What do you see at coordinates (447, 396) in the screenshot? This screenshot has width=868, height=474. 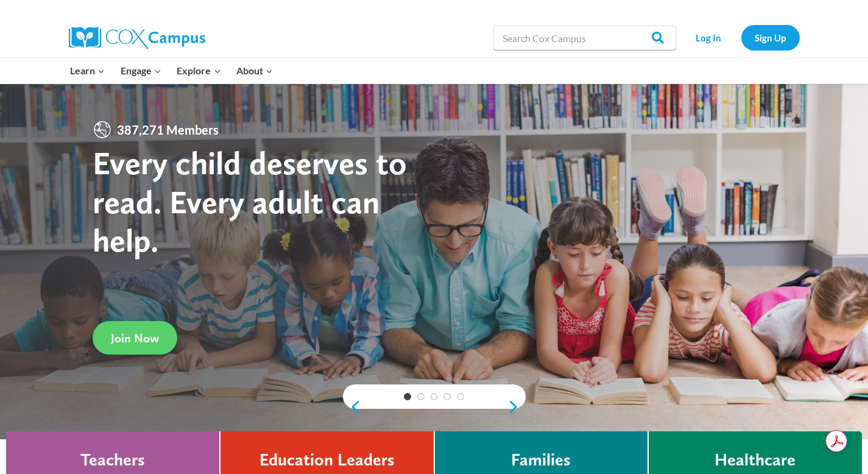 I see `a: 4` at bounding box center [447, 396].